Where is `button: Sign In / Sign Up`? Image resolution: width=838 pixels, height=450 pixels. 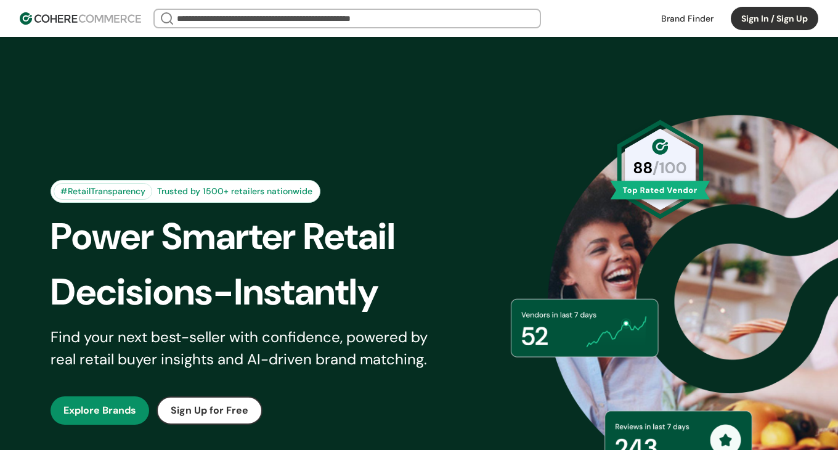 button: Sign In / Sign Up is located at coordinates (774, 18).